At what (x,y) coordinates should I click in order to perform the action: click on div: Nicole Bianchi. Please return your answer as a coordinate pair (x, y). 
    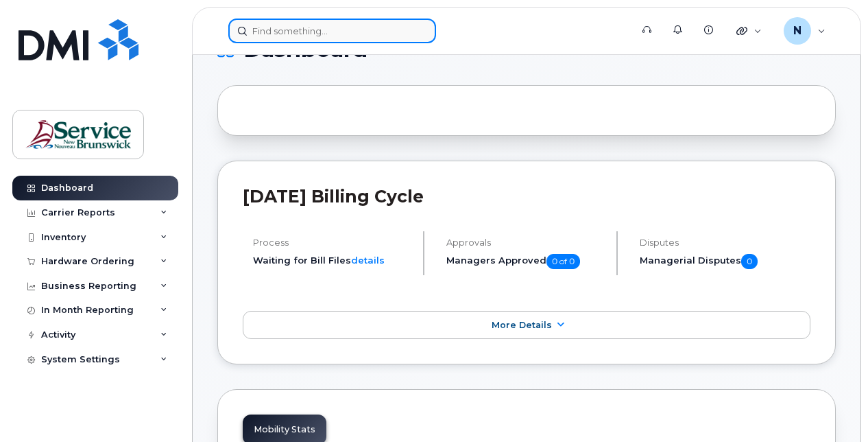
    Looking at the image, I should click on (805, 31).